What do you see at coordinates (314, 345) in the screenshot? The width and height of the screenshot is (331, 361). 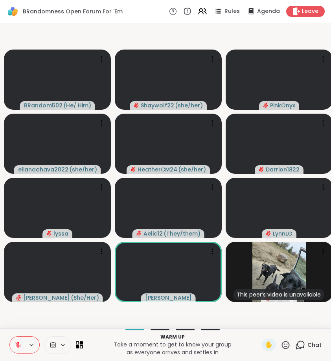 I see `span: Chat` at bounding box center [314, 345].